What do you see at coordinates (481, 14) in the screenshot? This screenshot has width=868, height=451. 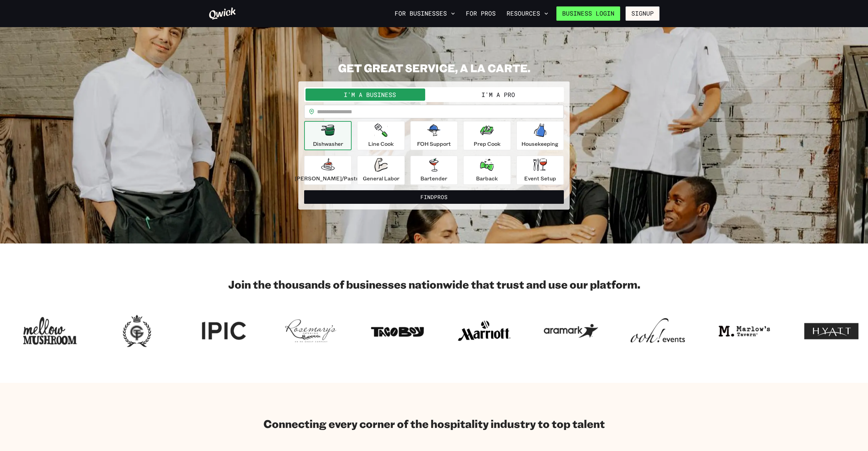 I see `a: For Pros` at bounding box center [481, 14].